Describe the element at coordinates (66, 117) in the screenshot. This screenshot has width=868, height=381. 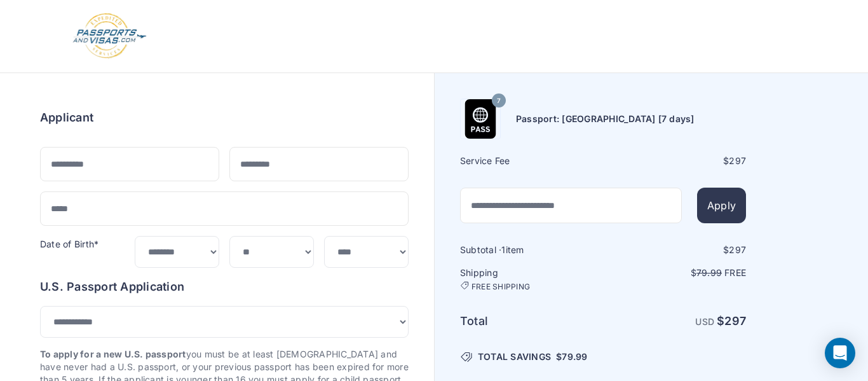
I see `h6: Applicant` at that location.